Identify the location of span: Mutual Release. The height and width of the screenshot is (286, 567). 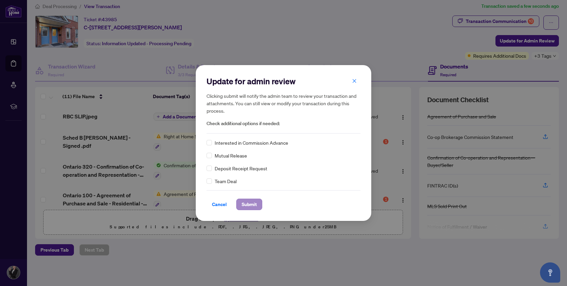
(231, 156).